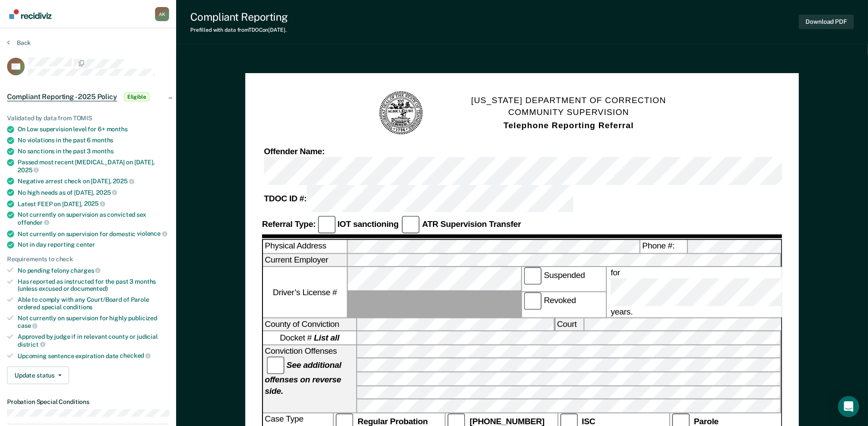  I want to click on button: Update status, so click(38, 375).